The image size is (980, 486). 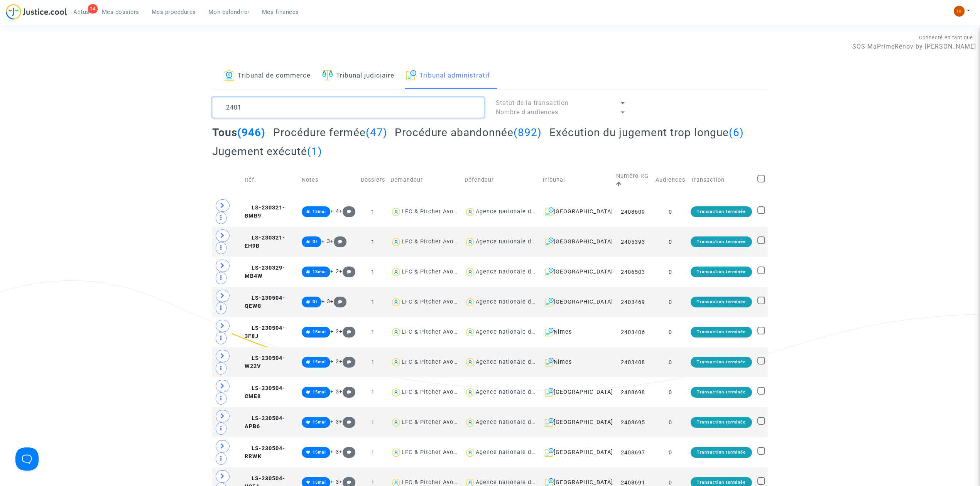 What do you see at coordinates (265, 453) in the screenshot?
I see `span: LS-230504-RRWK` at bounding box center [265, 453].